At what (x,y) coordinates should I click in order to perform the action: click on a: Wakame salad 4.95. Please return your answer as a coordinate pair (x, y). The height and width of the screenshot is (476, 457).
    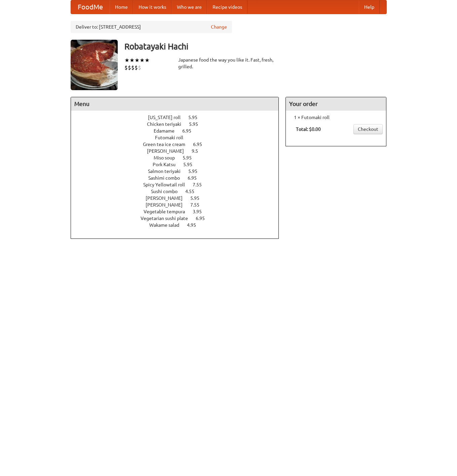
    Looking at the image, I should click on (179, 225).